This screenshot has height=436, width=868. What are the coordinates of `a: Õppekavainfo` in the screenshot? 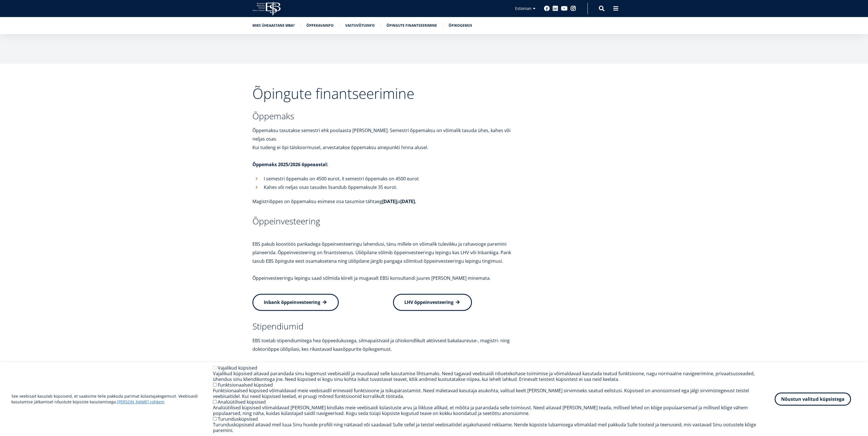 It's located at (320, 26).